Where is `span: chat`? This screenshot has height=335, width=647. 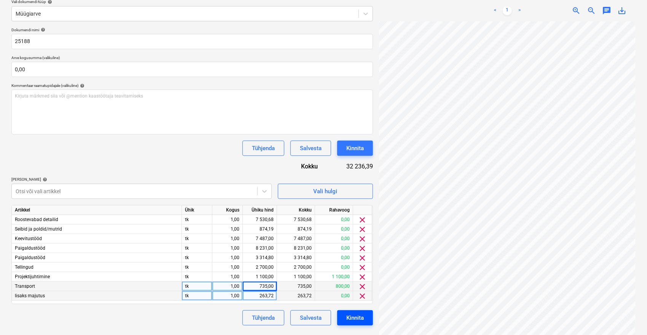
span: chat is located at coordinates (607, 11).